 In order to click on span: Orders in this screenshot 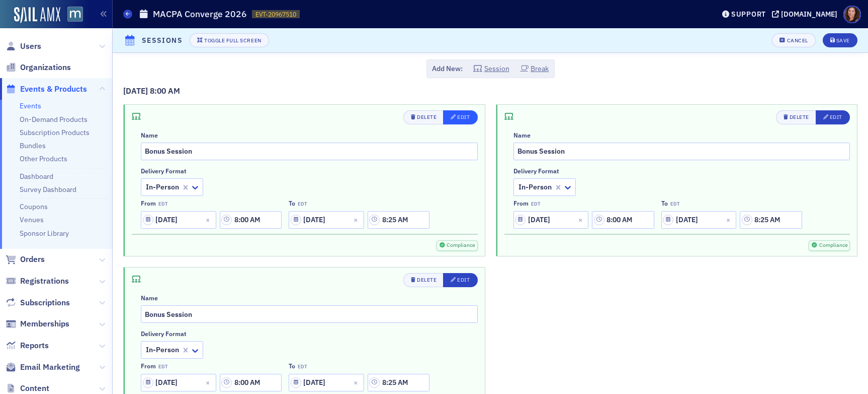, I will do `click(32, 259)`.